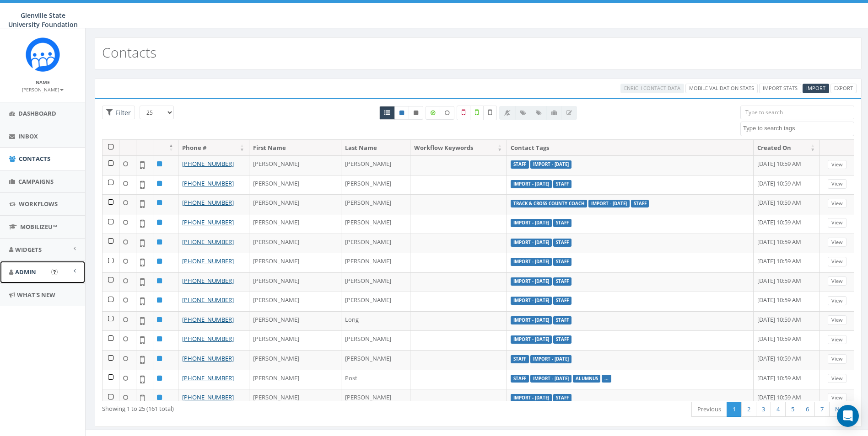  Describe the element at coordinates (119, 112) in the screenshot. I see `span: Advance Filter` at that location.